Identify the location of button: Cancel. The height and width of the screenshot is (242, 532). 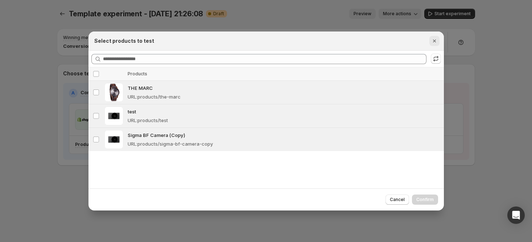
(397, 200).